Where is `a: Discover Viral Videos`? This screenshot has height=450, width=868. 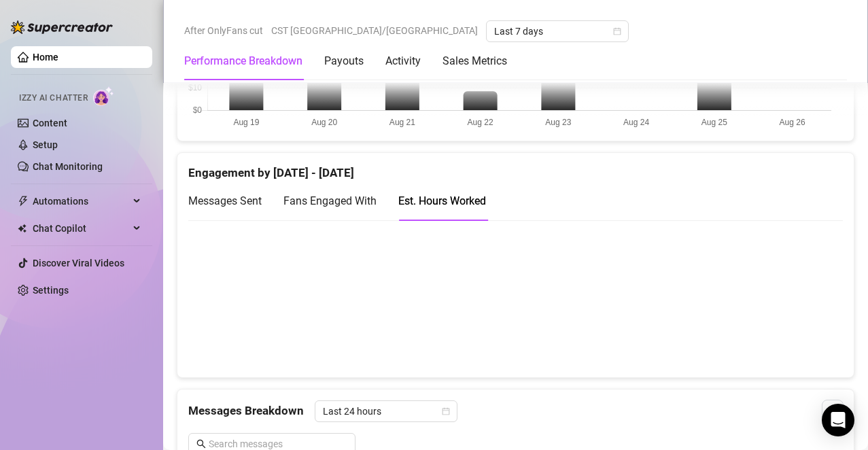
a: Discover Viral Videos is located at coordinates (78, 263).